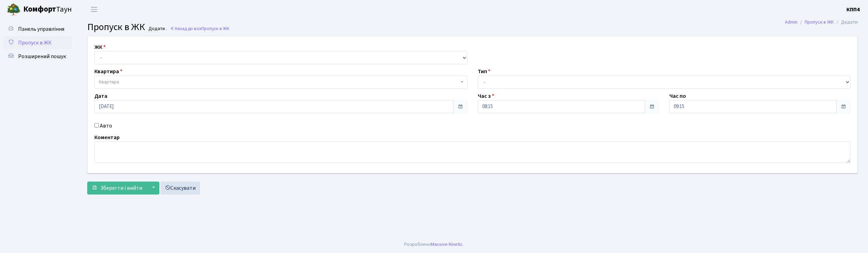  What do you see at coordinates (200, 28) in the screenshot?
I see `a: Назад до всіхПропуск в ЖК` at bounding box center [200, 28].